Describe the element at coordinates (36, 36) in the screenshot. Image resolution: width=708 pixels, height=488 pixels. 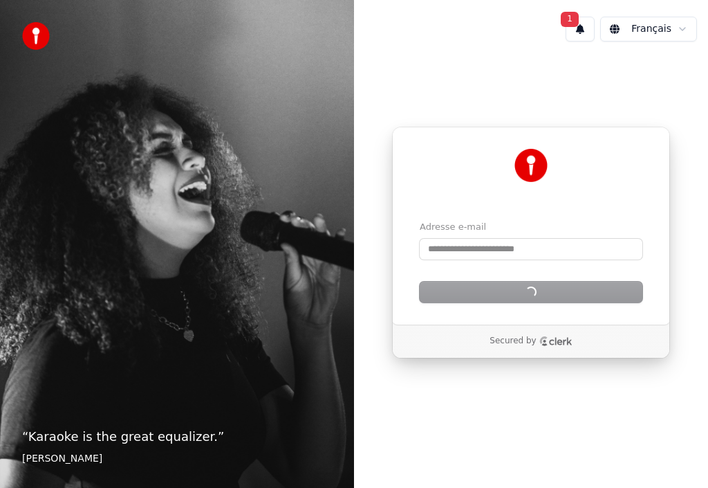
I see `img: youka` at that location.